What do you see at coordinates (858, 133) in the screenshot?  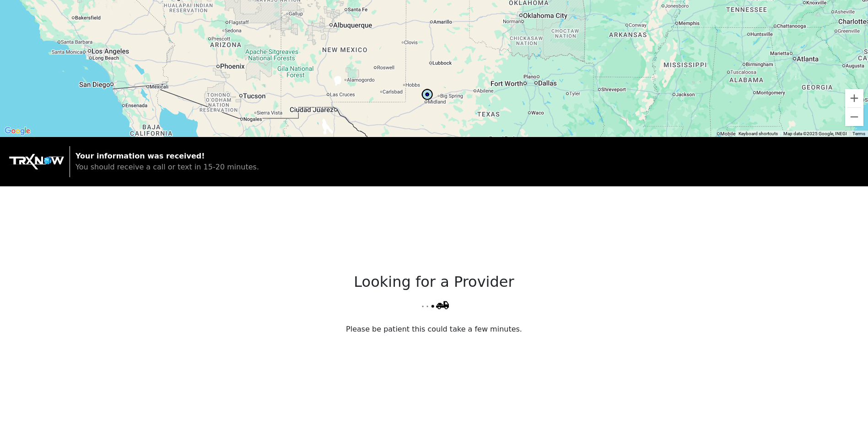 I see `a: Terms (opens in new tab)` at bounding box center [858, 133].